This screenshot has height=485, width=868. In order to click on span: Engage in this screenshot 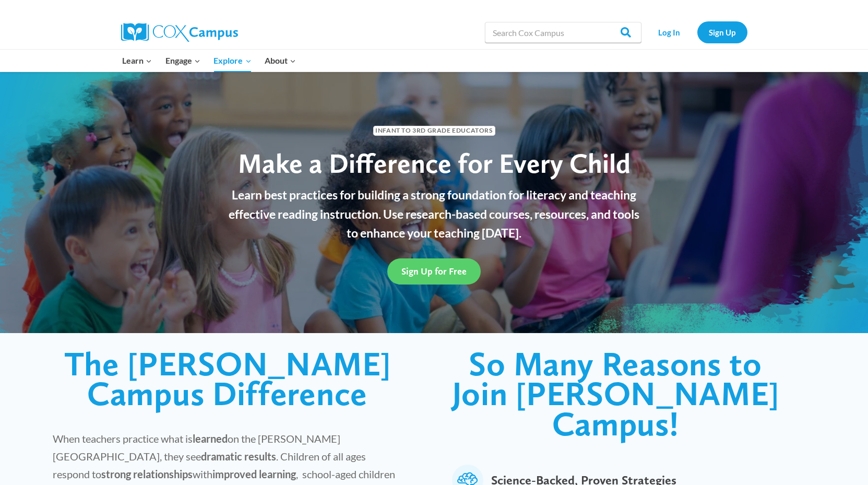, I will do `click(183, 61)`.